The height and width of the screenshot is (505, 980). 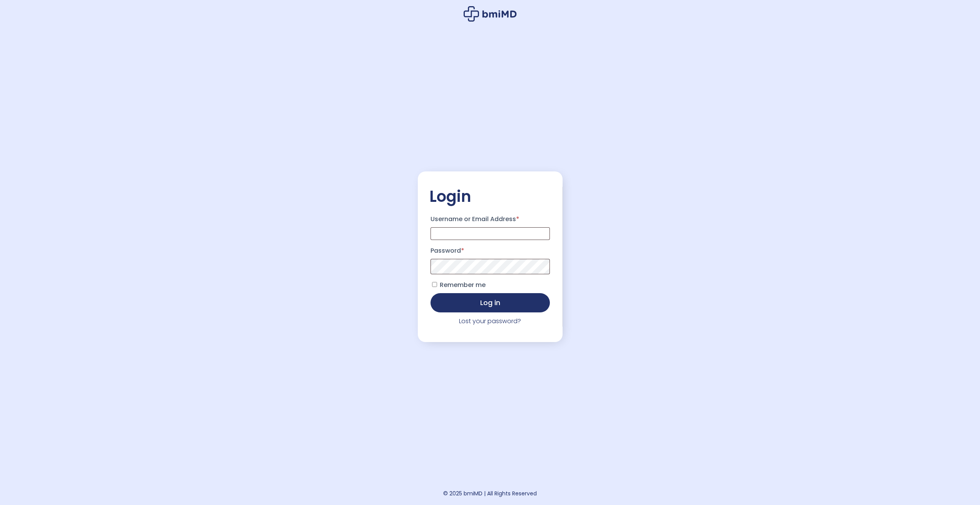 What do you see at coordinates (490, 321) in the screenshot?
I see `a: Lost your password?` at bounding box center [490, 321].